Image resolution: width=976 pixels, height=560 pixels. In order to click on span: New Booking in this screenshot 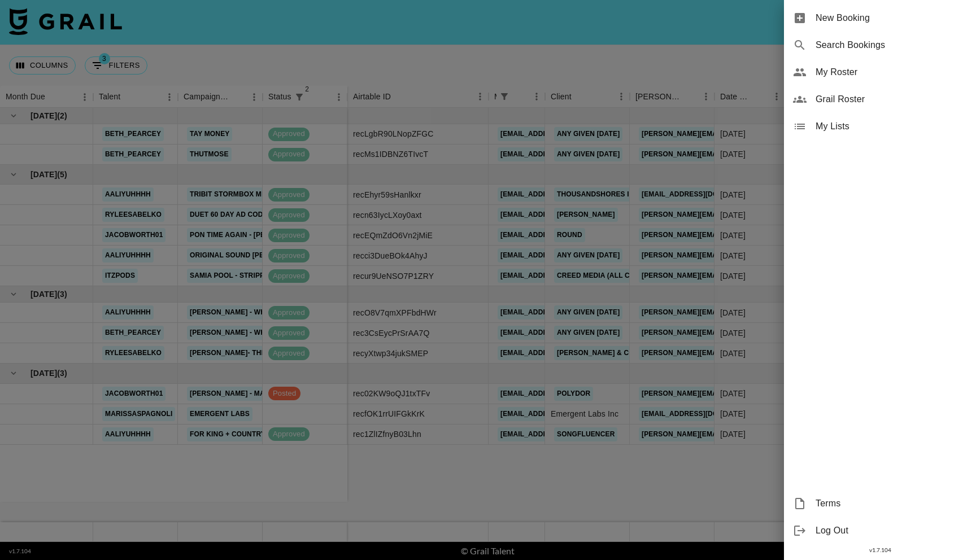, I will do `click(891, 18)`.